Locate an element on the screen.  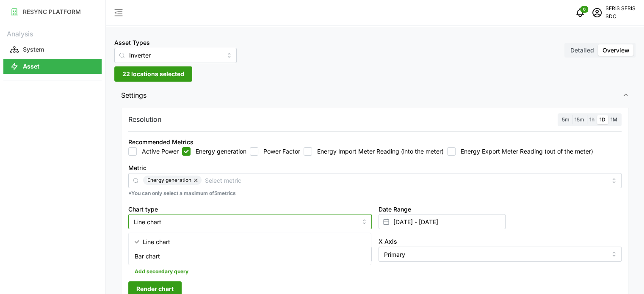
span: Settings is located at coordinates (372, 95).